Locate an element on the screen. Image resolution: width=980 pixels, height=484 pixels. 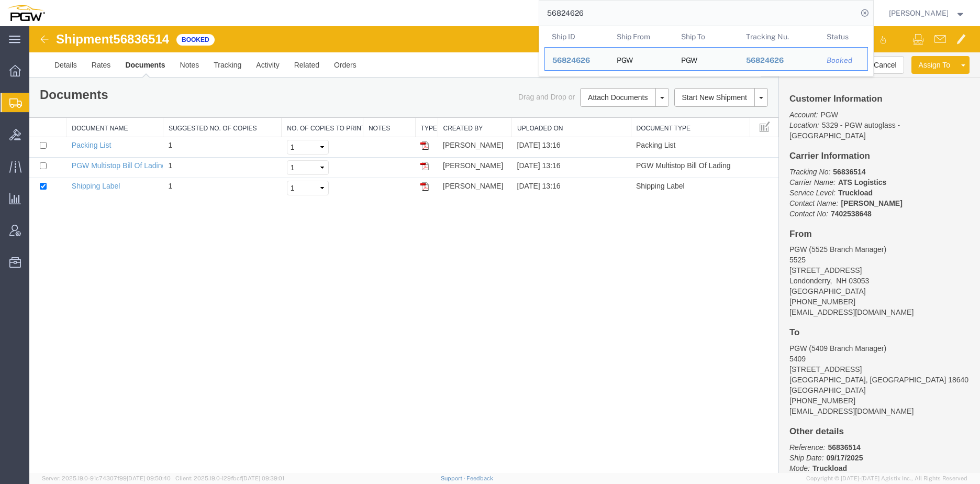
i: Tracking No: is located at coordinates (781, 145).